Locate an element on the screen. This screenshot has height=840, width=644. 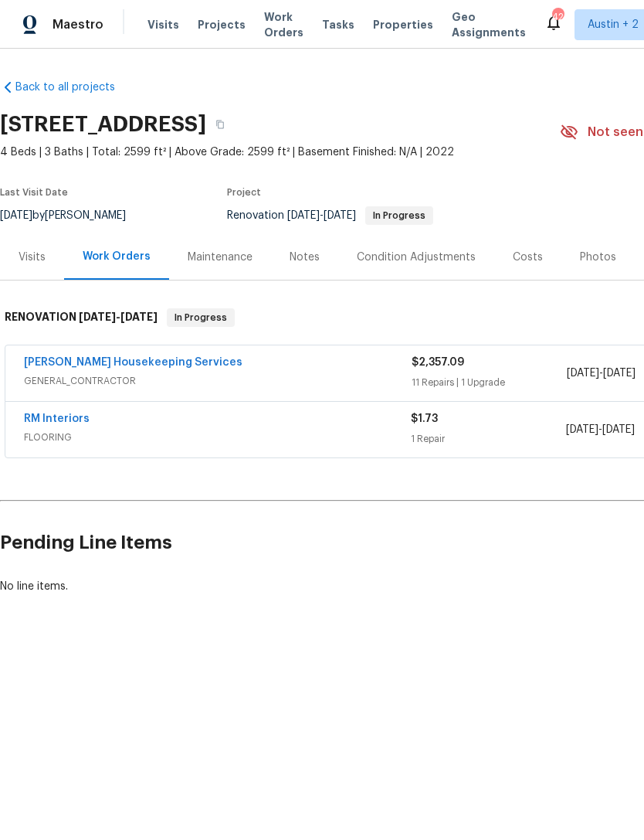
div: Photos is located at coordinates (598, 257).